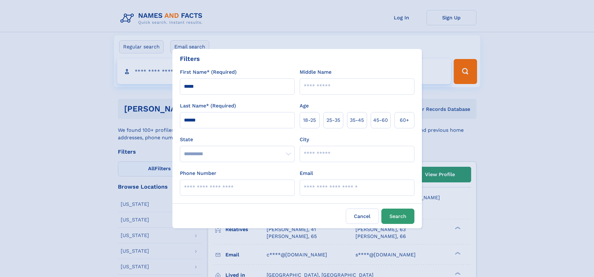 Image resolution: width=594 pixels, height=277 pixels. What do you see at coordinates (237, 139) in the screenshot?
I see `label: State` at bounding box center [237, 139].